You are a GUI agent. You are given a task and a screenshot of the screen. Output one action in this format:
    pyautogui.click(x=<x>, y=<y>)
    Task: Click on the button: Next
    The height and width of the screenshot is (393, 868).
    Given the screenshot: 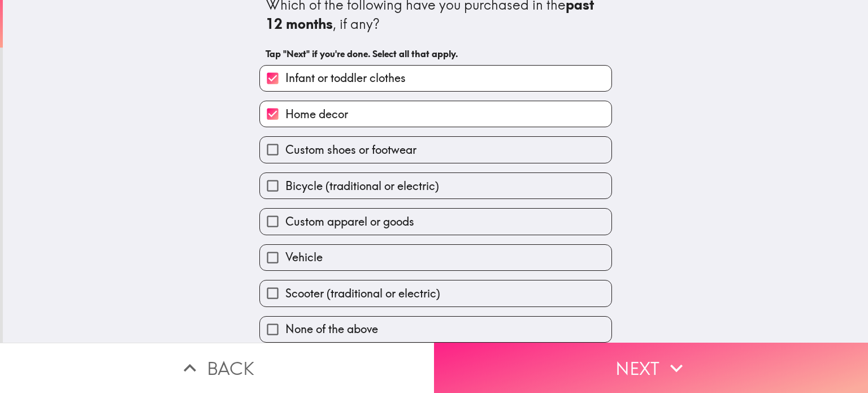 What is the action you would take?
    pyautogui.click(x=651, y=368)
    